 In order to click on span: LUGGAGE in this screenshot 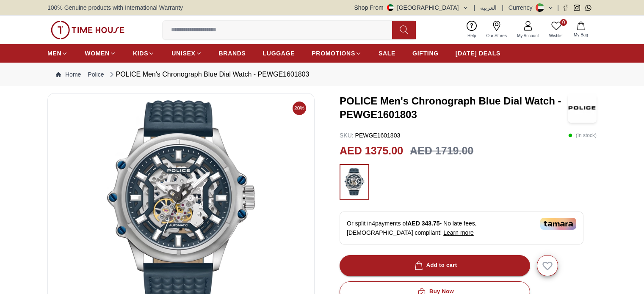, I will do `click(279, 53)`.